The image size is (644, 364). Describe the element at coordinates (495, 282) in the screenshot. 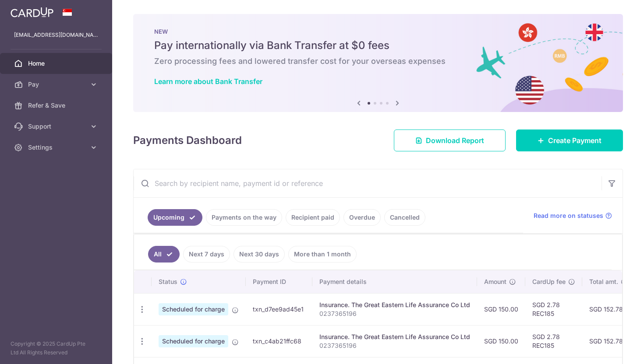

I see `span: Amount` at that location.